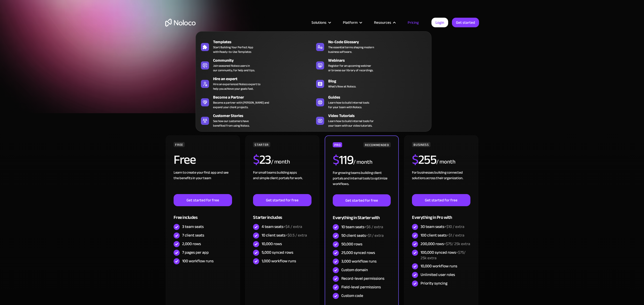  Describe the element at coordinates (282, 214) in the screenshot. I see `div: Starter includes` at that location.